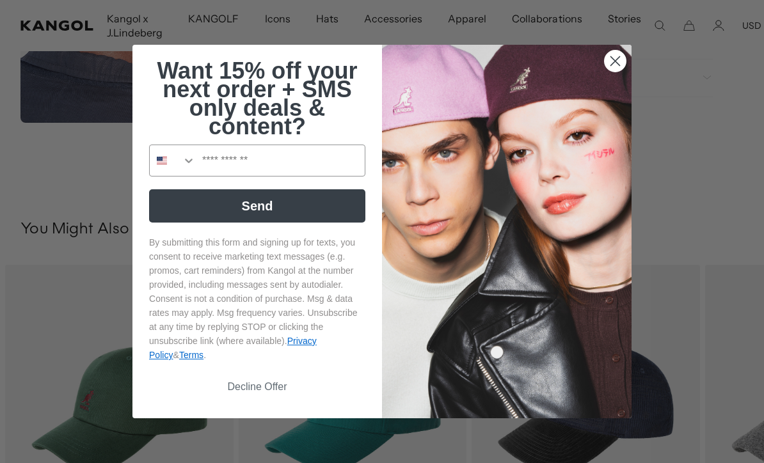  Describe the element at coordinates (162, 161) in the screenshot. I see `img: United States` at that location.